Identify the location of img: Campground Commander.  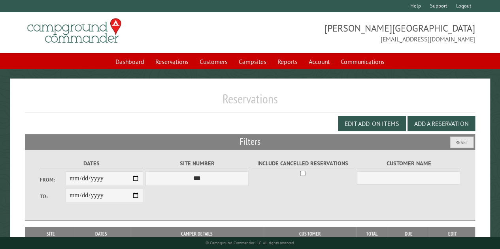
(74, 31).